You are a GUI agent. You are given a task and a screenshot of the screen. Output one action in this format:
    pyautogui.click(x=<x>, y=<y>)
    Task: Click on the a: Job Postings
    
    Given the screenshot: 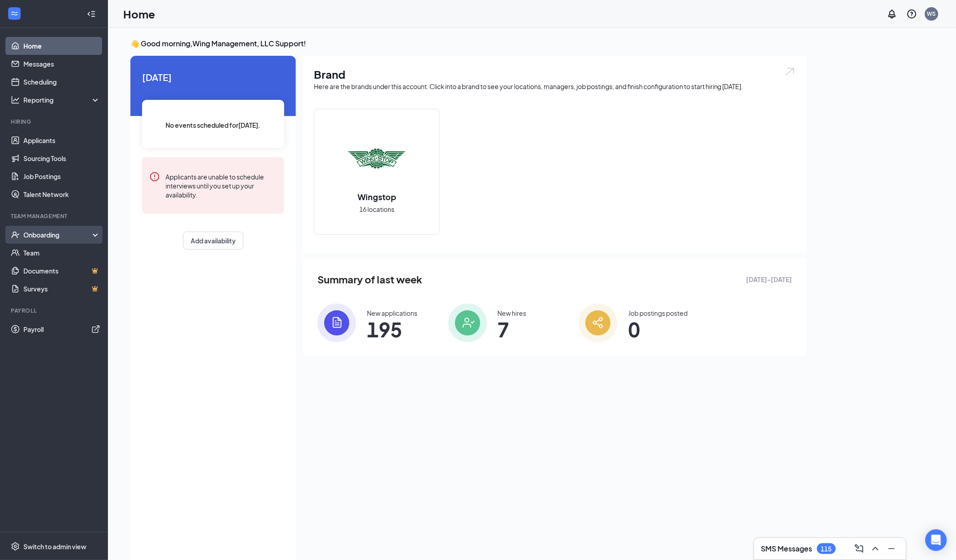 What is the action you would take?
    pyautogui.click(x=61, y=176)
    